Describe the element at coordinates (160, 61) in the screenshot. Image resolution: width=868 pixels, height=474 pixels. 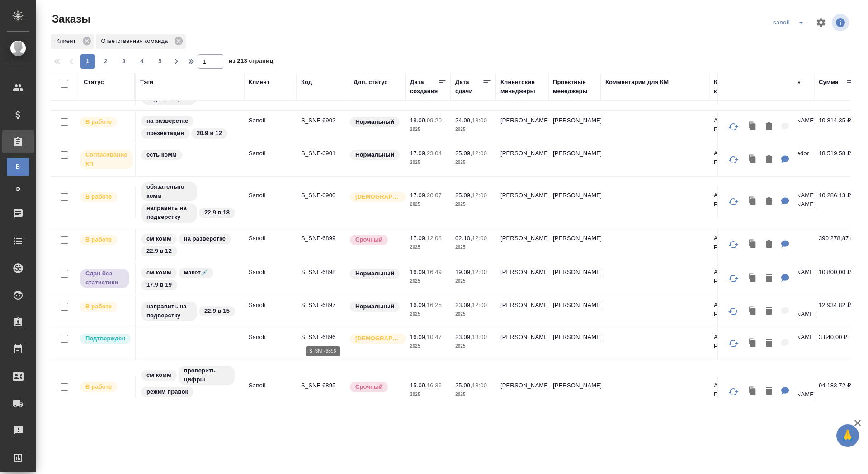
I see `button: 5` at that location.